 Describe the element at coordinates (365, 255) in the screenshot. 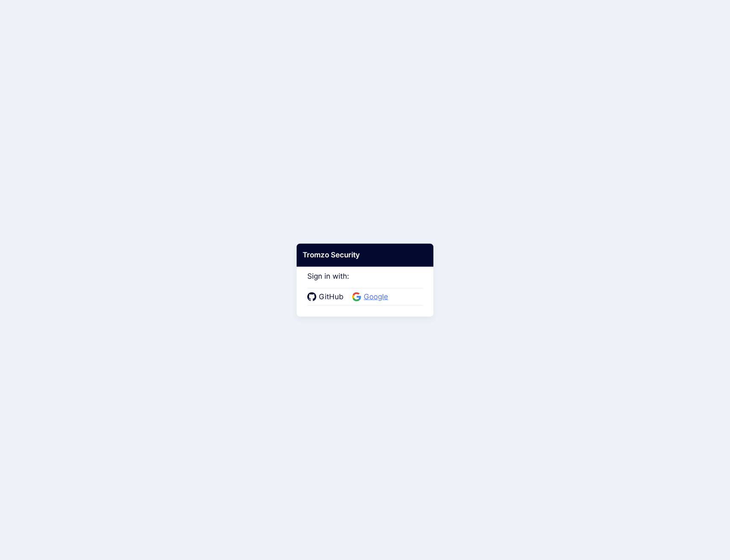

I see `div: Tromzo Security` at that location.